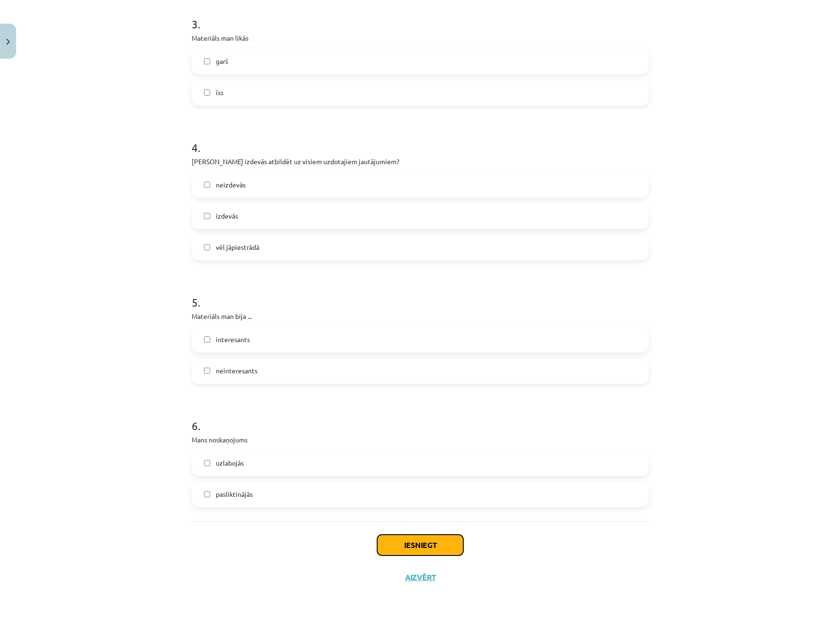 This screenshot has height=617, width=840. Describe the element at coordinates (233, 339) in the screenshot. I see `span: interesants` at that location.